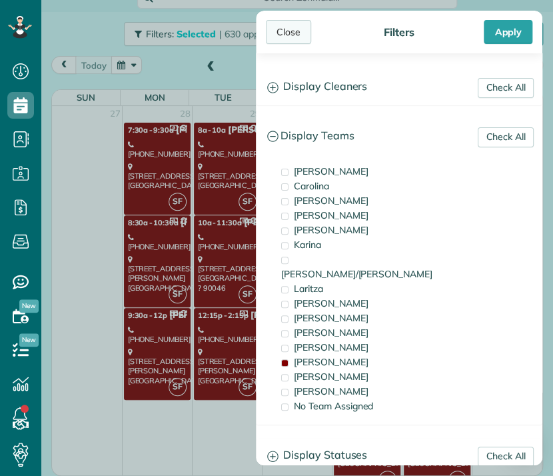  I want to click on span: No Team Assigned, so click(333, 406).